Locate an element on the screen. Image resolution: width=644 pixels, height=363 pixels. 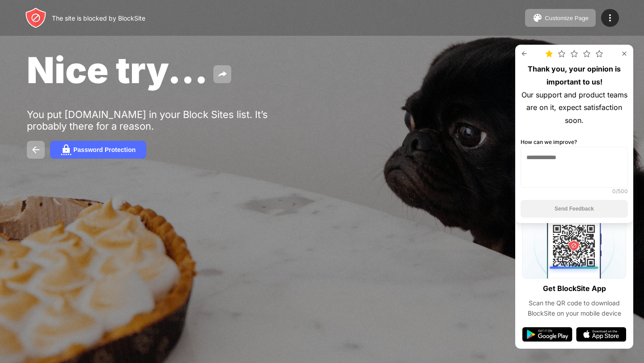
img: rate-us-close.svg is located at coordinates (624, 54).